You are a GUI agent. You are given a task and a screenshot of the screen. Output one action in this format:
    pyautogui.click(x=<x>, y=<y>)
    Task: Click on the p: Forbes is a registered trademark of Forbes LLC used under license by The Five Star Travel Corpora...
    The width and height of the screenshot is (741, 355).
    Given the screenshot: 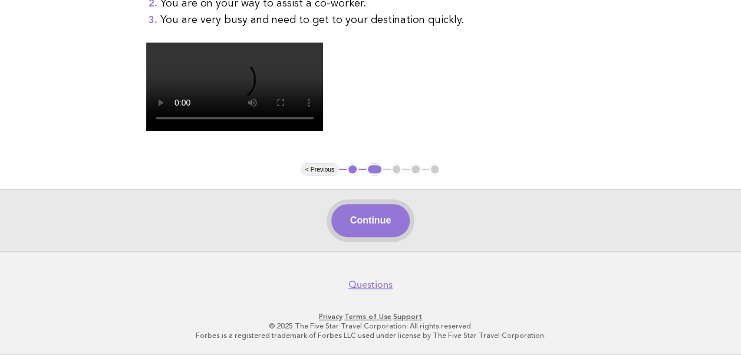 What is the action you would take?
    pyautogui.click(x=370, y=335)
    